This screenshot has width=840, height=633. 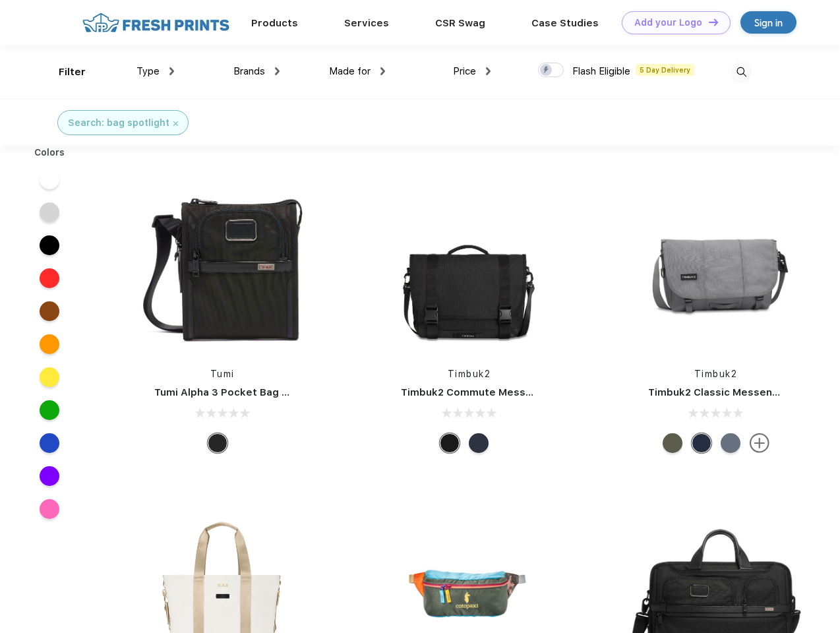 What do you see at coordinates (672, 443) in the screenshot?
I see `div: Eco Army` at bounding box center [672, 443].